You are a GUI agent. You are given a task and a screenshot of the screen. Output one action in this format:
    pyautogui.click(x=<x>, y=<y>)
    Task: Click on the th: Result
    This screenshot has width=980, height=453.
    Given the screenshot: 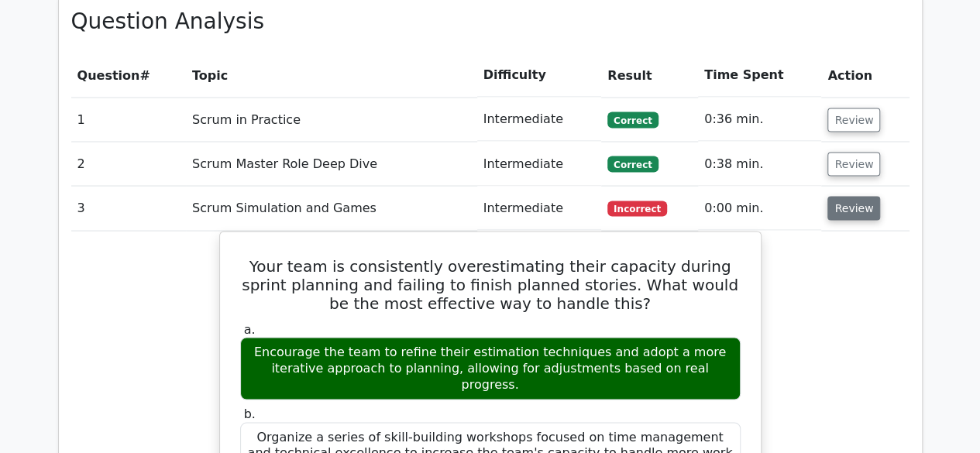 What is the action you would take?
    pyautogui.click(x=649, y=75)
    